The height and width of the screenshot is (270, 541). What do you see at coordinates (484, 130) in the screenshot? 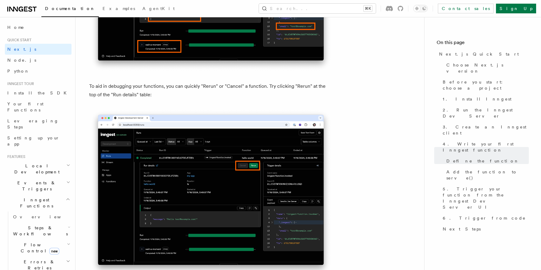
I see `a: 3. Create an Inngest client` at bounding box center [484, 130].